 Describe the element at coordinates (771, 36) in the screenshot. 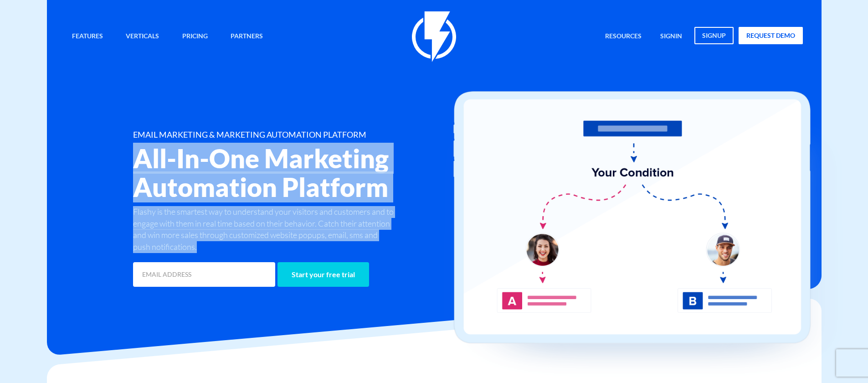

I see `a: request demo` at that location.